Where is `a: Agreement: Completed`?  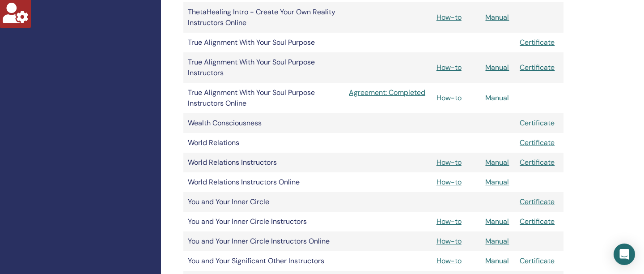
a: Agreement: Completed is located at coordinates (388, 93).